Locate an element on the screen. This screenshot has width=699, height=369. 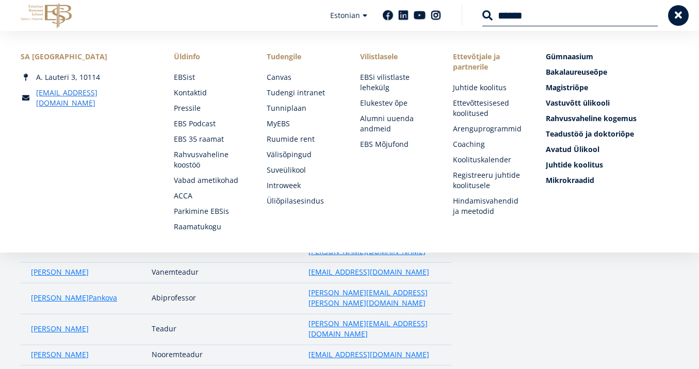
td: Teadur is located at coordinates (224, 329).